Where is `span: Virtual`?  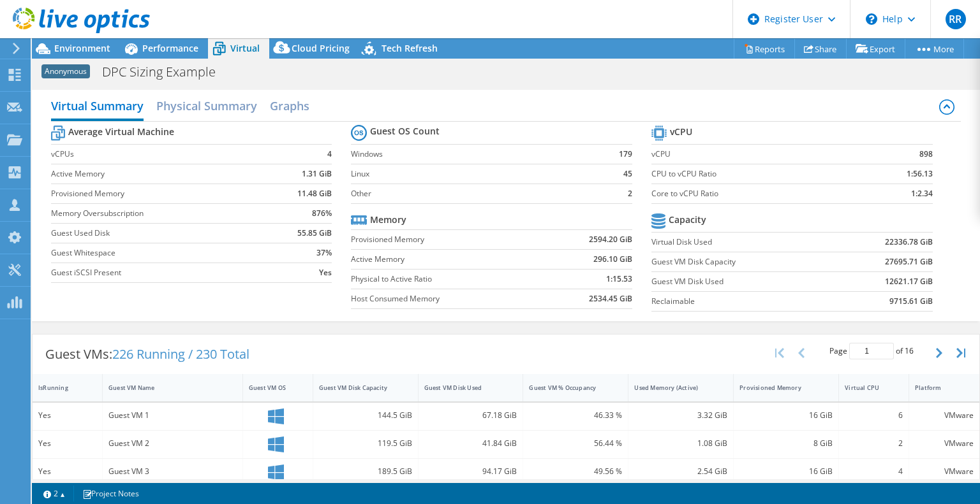
span: Virtual is located at coordinates (245, 48).